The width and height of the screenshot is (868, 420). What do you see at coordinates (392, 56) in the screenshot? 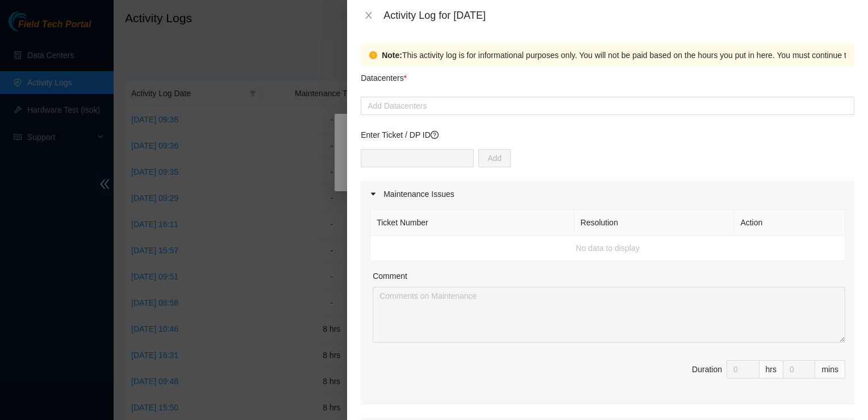
I see `strong: Note:` at bounding box center [392, 56].